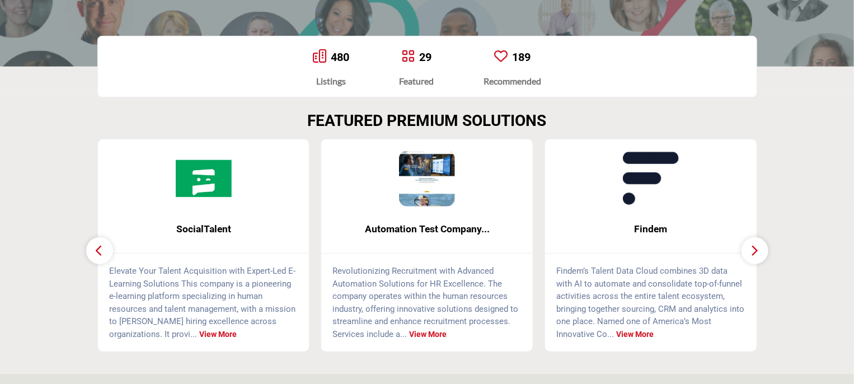 This screenshot has width=854, height=384. Describe the element at coordinates (204, 229) in the screenshot. I see `a: SocialTalent` at that location.